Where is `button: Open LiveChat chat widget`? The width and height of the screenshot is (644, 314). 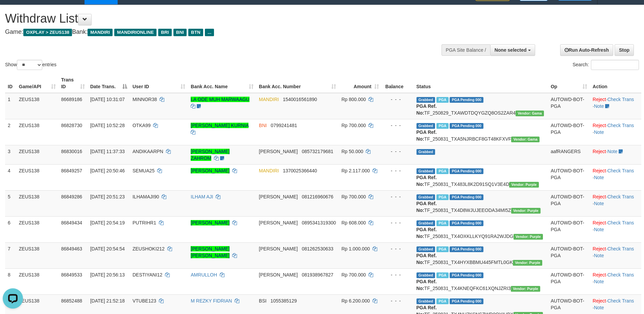
button: Open LiveChat chat widget is located at coordinates (13, 13).